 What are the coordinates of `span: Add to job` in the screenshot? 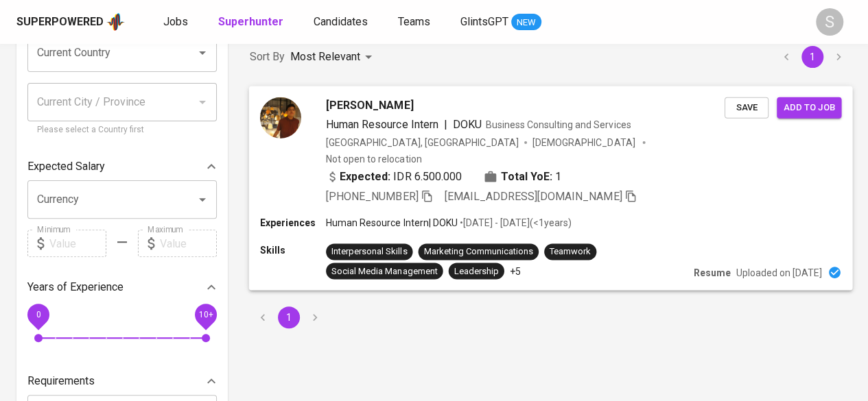 It's located at (809, 107).